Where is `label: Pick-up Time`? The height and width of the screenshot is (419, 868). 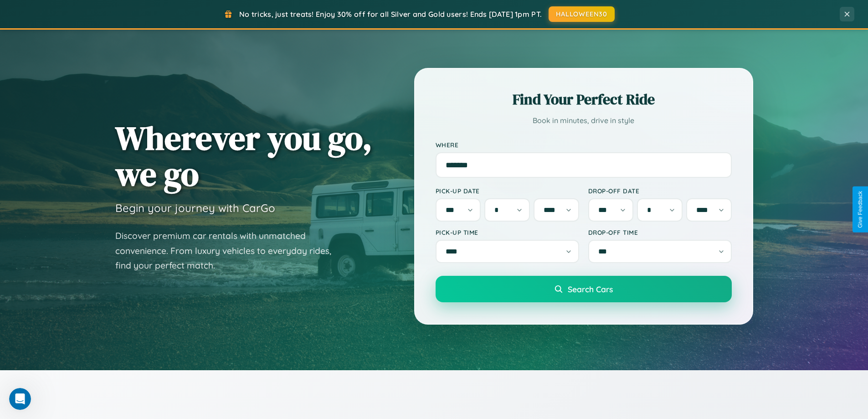
label: Pick-up Time is located at coordinates (507, 232).